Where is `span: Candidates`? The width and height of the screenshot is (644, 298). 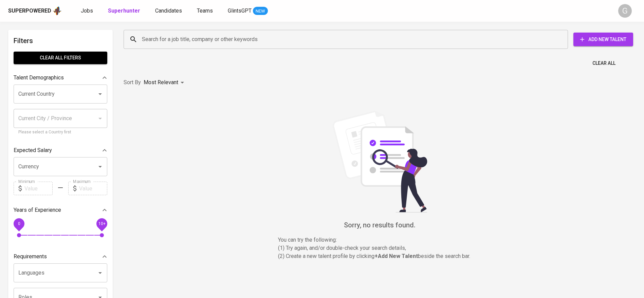
span: Candidates is located at coordinates (168, 11).